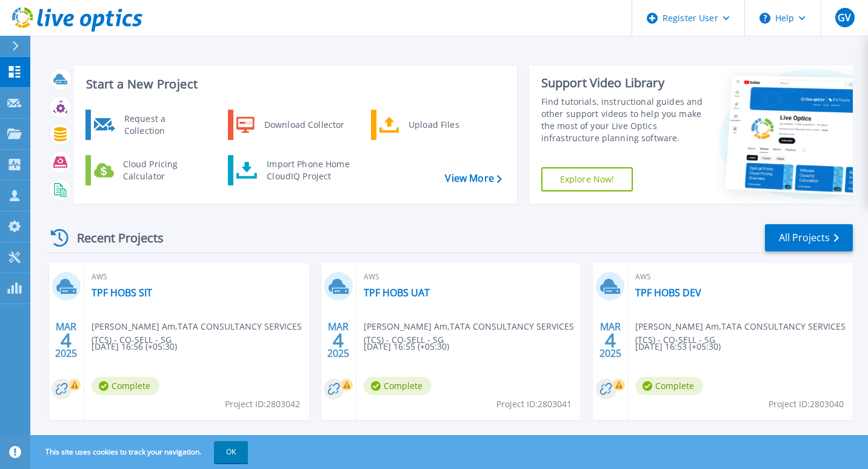  What do you see at coordinates (290, 125) in the screenshot?
I see `a: Download Collector` at bounding box center [290, 125].